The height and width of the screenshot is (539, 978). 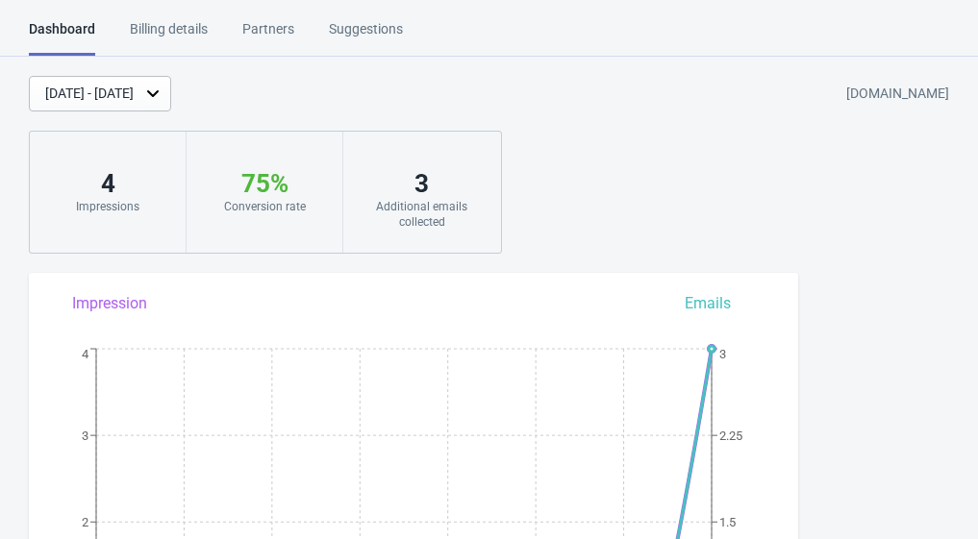 I want to click on div: Partners, so click(x=268, y=36).